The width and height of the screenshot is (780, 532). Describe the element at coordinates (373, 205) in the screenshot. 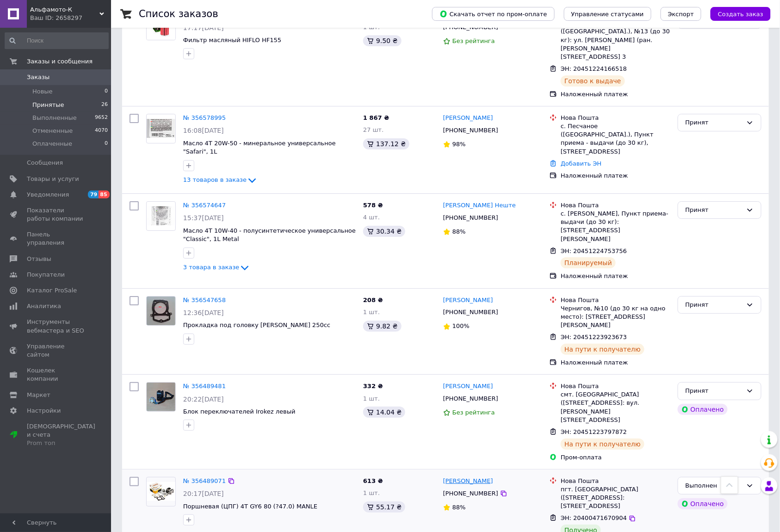

I see `span: 578 ₴` at that location.